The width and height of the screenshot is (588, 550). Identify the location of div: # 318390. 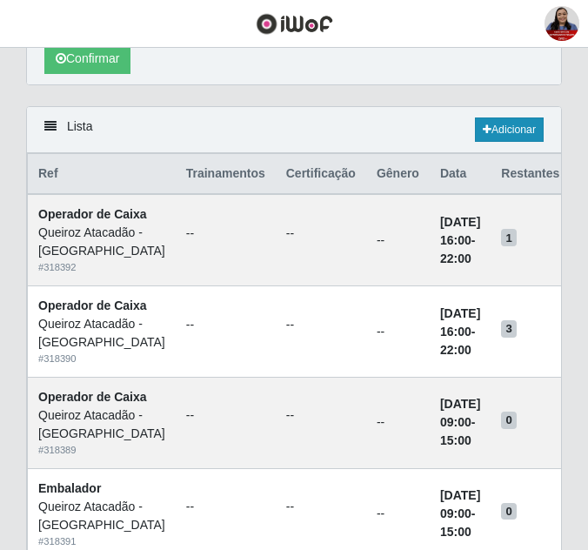
(102, 358).